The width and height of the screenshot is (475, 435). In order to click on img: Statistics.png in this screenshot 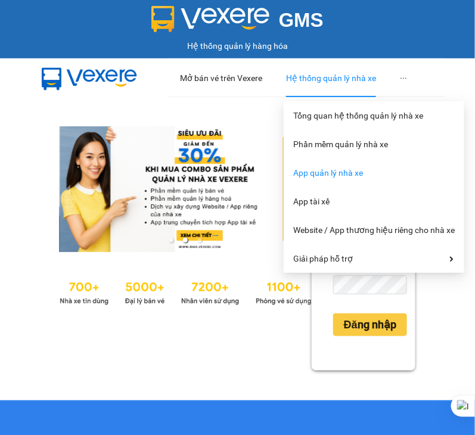, I will do `click(185, 292)`.